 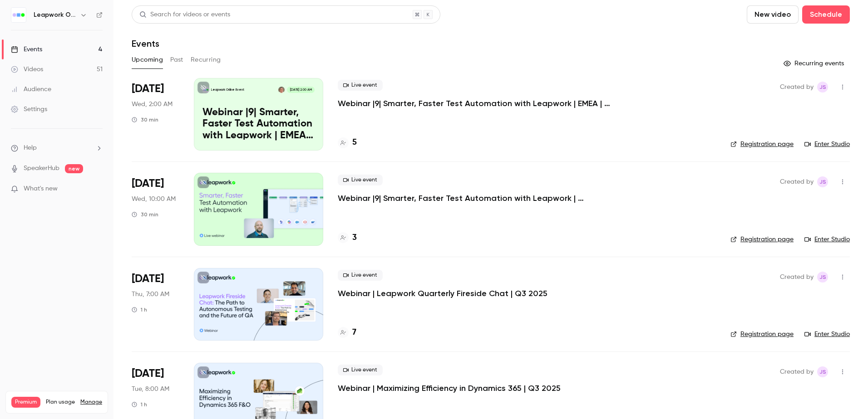 What do you see at coordinates (155, 209) in the screenshot?
I see `div: Sep 24 Wed, 1:00 PM (America/New York)` at bounding box center [155, 209].